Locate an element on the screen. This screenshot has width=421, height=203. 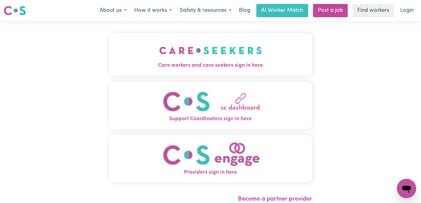
button: Care workers and care seekers sign in here is located at coordinates (211, 54).